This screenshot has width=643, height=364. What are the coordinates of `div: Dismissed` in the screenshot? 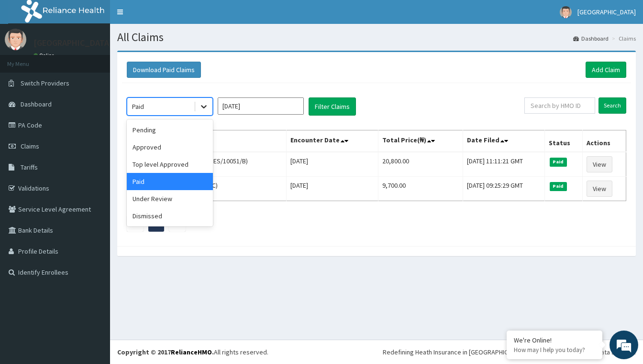 It's located at (170, 216).